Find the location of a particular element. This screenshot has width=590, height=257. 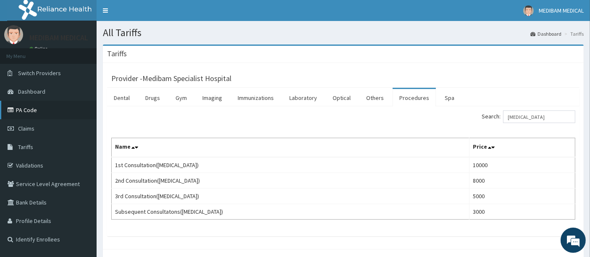

a: Gym is located at coordinates (181, 98).